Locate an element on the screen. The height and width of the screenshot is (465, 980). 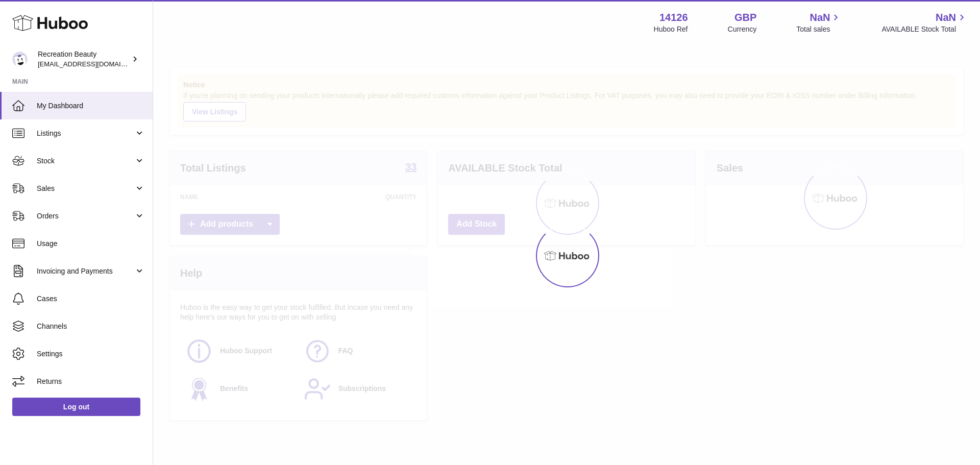
strong: GBP is located at coordinates (745, 17).